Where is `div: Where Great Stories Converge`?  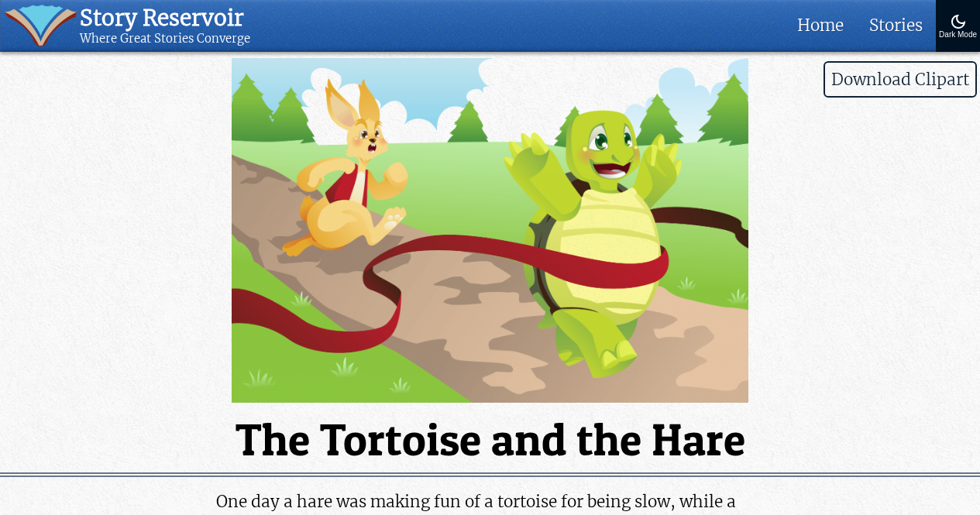 div: Where Great Stories Converge is located at coordinates (165, 38).